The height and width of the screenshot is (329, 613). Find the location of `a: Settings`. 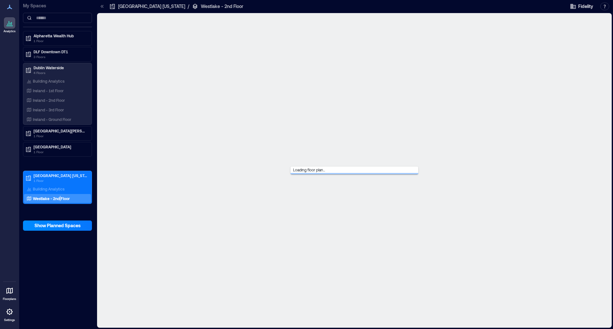

a: Settings is located at coordinates (10, 314).